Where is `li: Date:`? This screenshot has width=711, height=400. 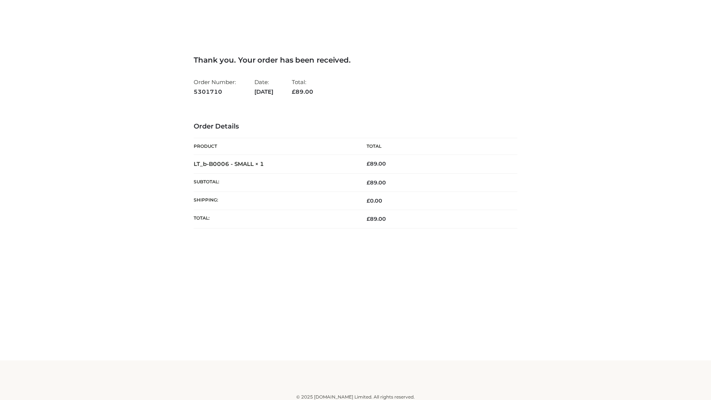
li: Date: is located at coordinates (264, 87).